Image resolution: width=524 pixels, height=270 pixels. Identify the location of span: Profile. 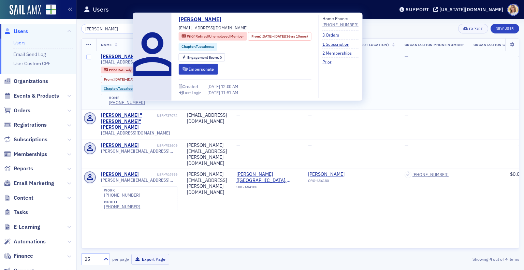
(513, 10).